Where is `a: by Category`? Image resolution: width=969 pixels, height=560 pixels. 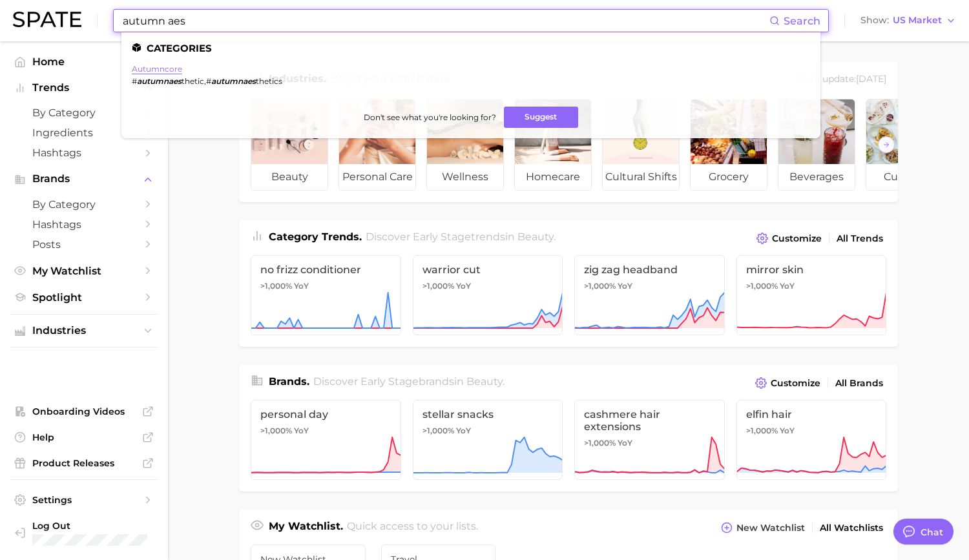 a: by Category is located at coordinates (84, 204).